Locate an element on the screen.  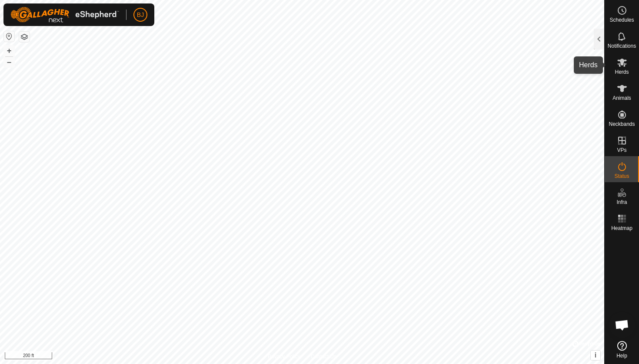
span: Animals is located at coordinates (622, 98).